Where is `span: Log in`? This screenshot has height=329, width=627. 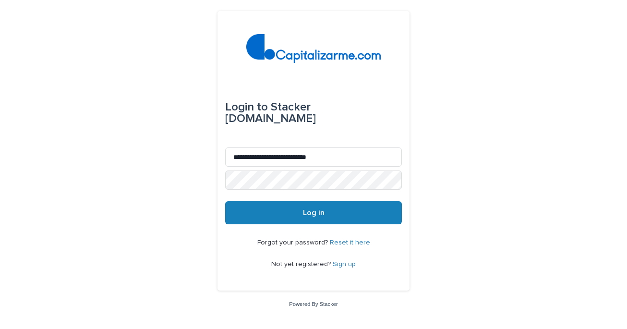 span: Log in is located at coordinates (314, 213).